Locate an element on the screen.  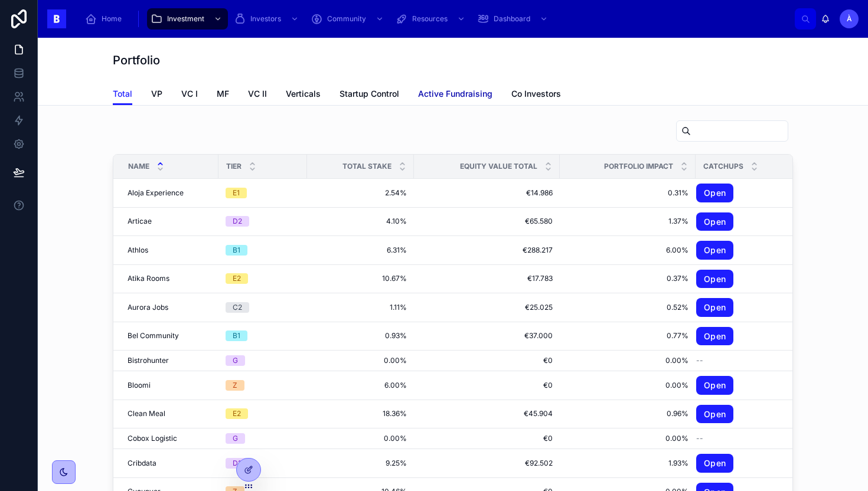
a: D1 is located at coordinates (262, 464).